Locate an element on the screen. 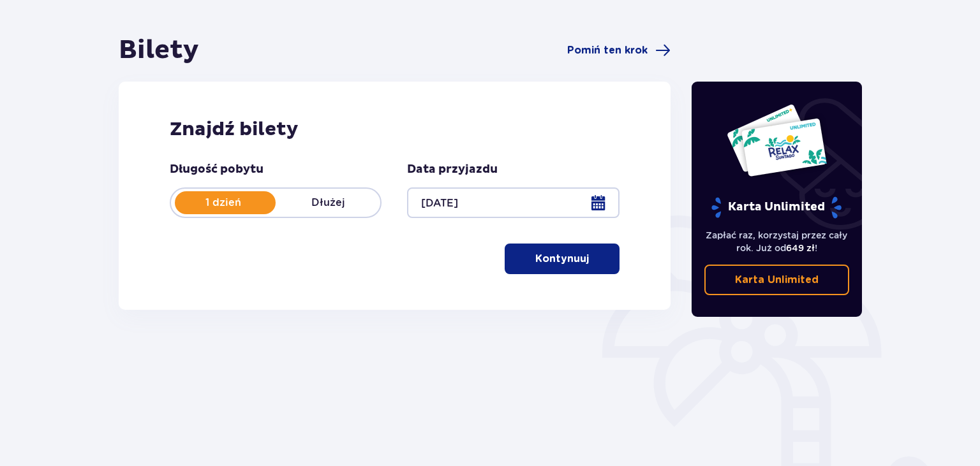 The image size is (980, 466). p: Dłużej is located at coordinates (328, 202).